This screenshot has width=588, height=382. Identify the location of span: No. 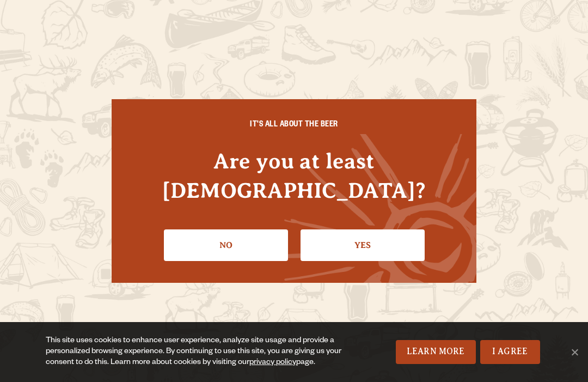
(574, 352).